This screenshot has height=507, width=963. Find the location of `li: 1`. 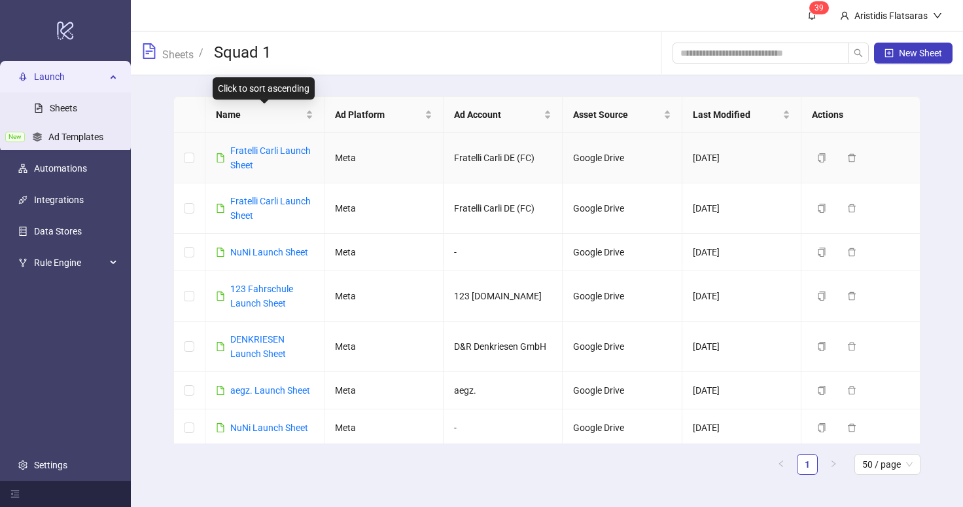

li: 1 is located at coordinates (808, 464).